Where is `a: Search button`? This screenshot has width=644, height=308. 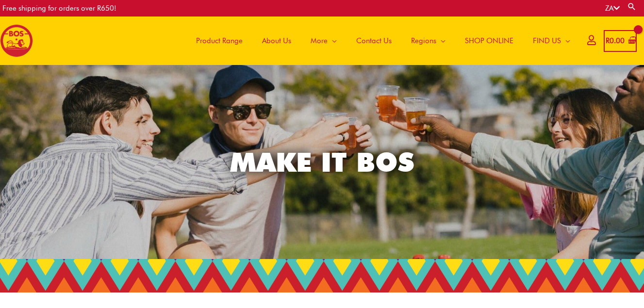 a: Search button is located at coordinates (631, 6).